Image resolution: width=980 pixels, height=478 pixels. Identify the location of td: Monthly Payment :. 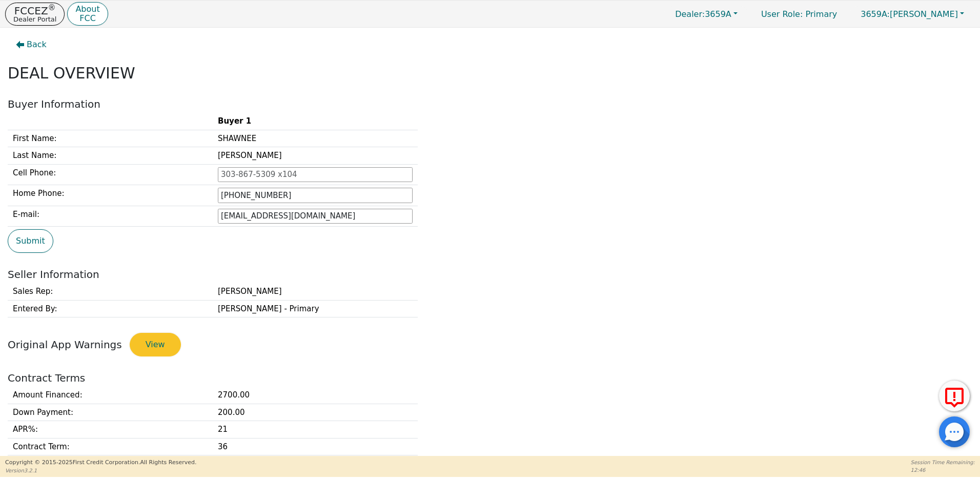
(110, 464).